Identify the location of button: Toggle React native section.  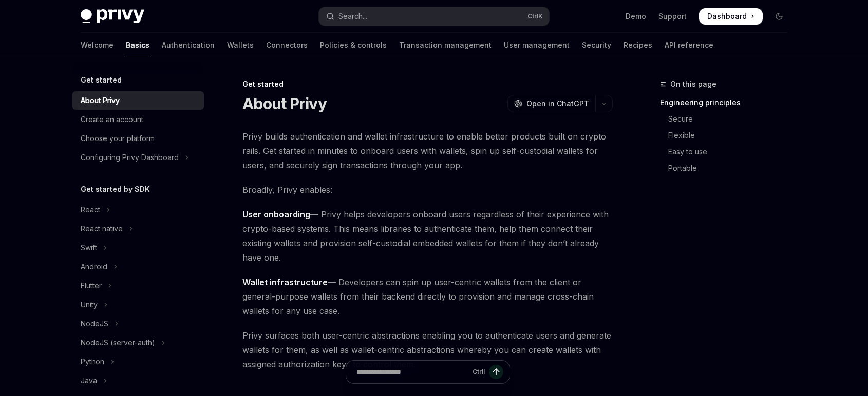
(138, 229).